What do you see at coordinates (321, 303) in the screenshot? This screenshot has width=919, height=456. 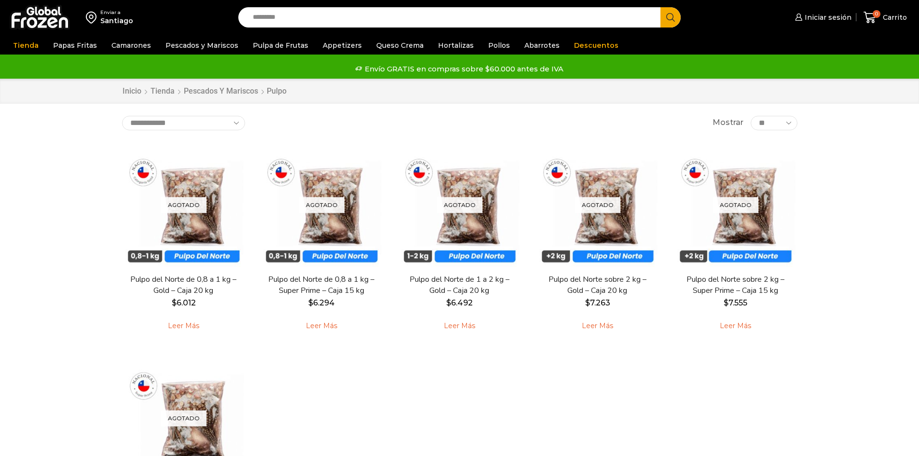 I see `bdi: 6.294` at bounding box center [321, 303].